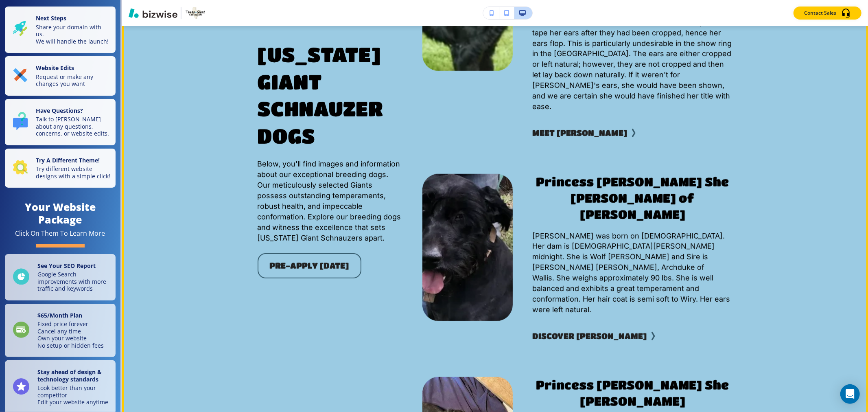 The width and height of the screenshot is (868, 412). Describe the element at coordinates (60, 76) in the screenshot. I see `button: Website EditsRequest or make any changes you want` at that location.